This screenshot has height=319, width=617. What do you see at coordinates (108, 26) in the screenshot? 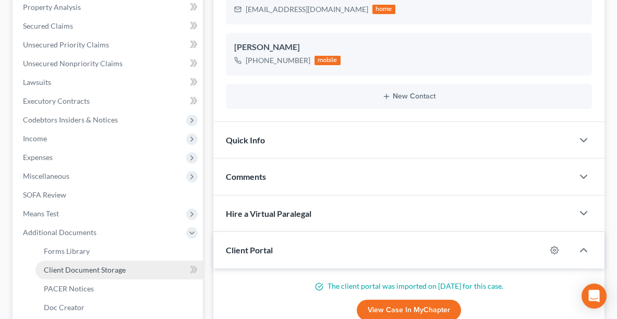
I see `a: Secured Claims` at bounding box center [108, 26].